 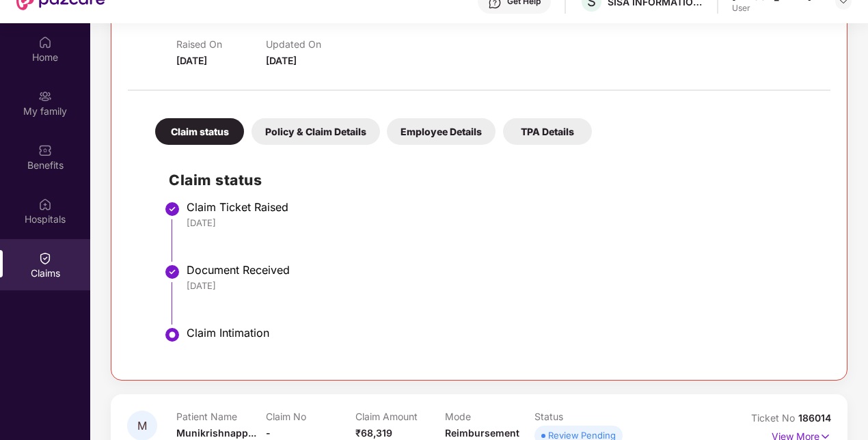 What do you see at coordinates (374, 432) in the screenshot?
I see `span: ₹68,319` at bounding box center [374, 432].